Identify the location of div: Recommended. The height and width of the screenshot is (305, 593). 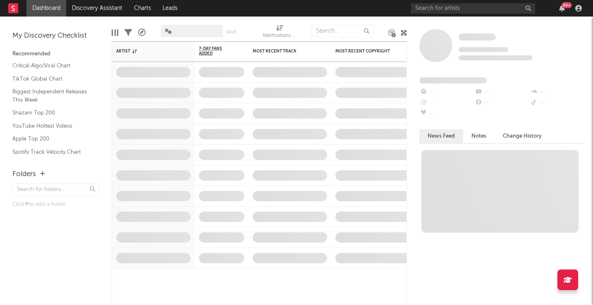
(56, 54).